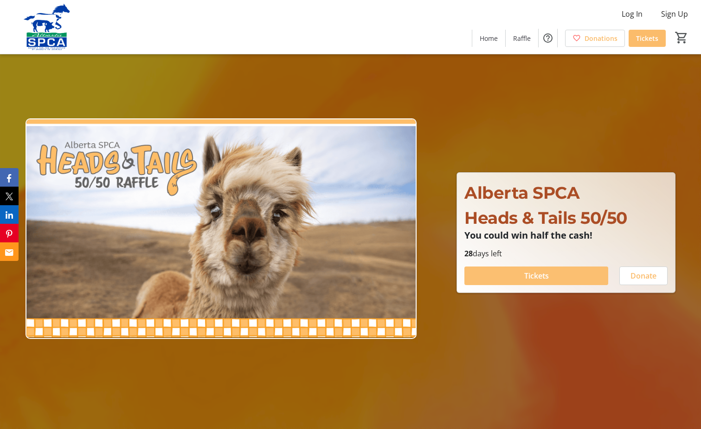  I want to click on p: days left, so click(566, 253).